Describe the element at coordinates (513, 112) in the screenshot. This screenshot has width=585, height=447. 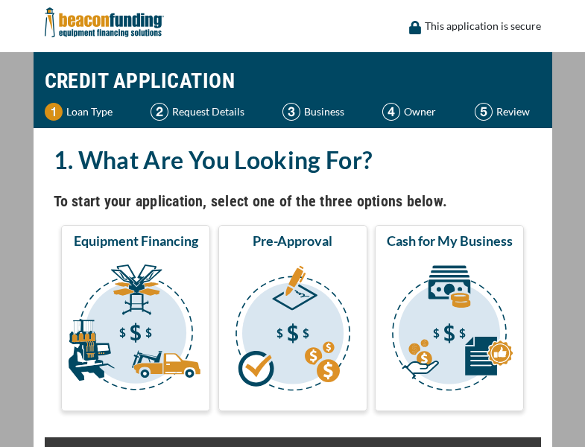
I see `p: Review` at that location.